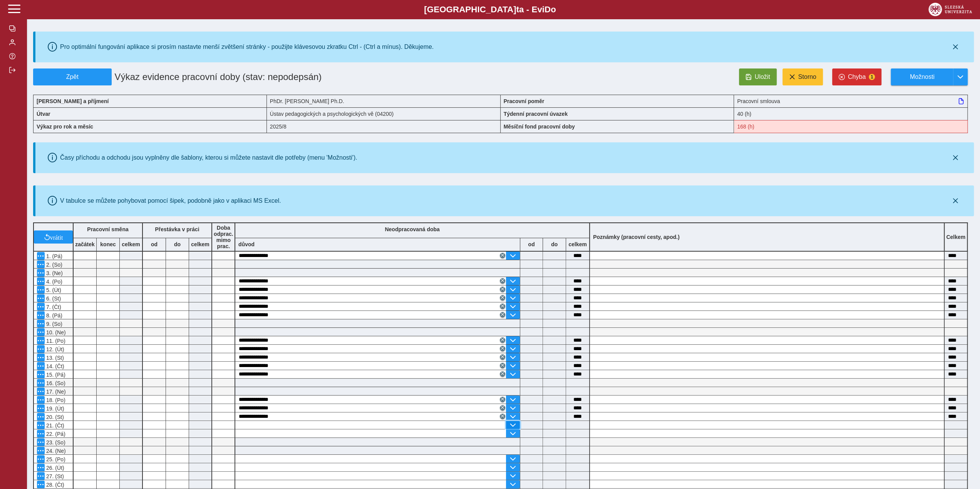 This screenshot has width=980, height=489. I want to click on span: 1. (Pá), so click(53, 257).